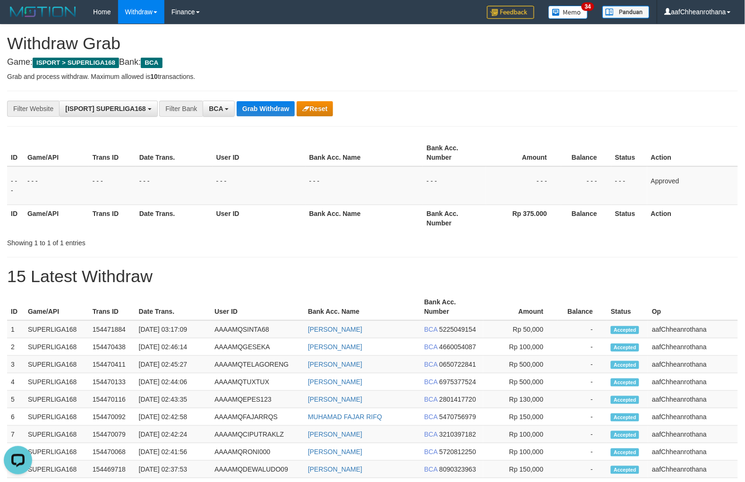  What do you see at coordinates (112, 347) in the screenshot?
I see `td: 154470438` at bounding box center [112, 347].